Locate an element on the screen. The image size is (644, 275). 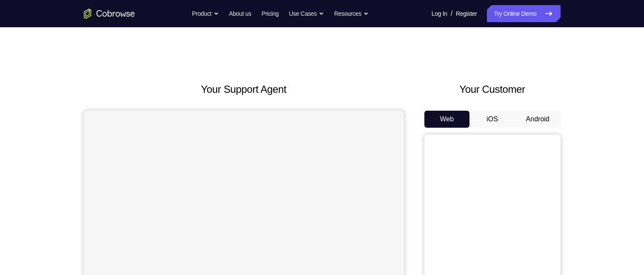
button: Use Cases is located at coordinates (306, 14).